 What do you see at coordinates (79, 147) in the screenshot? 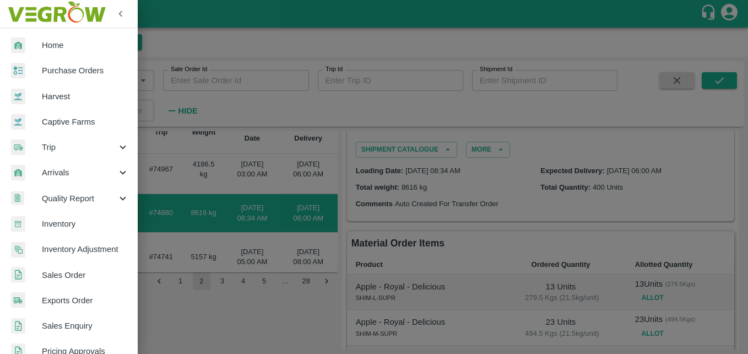
I see `span: Trip` at bounding box center [79, 147].